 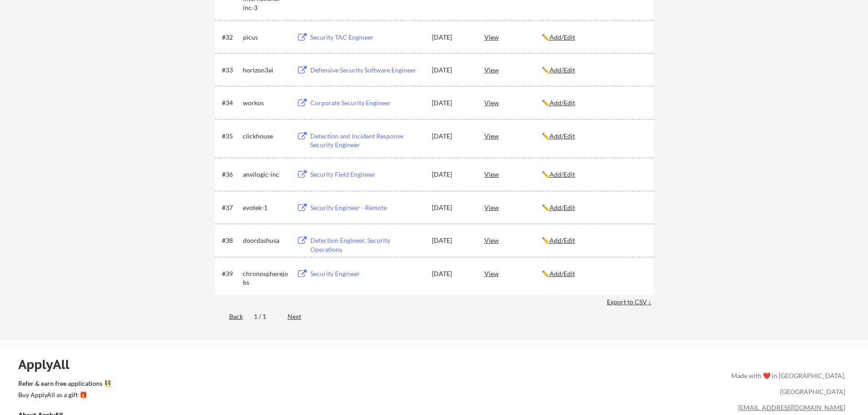 What do you see at coordinates (230, 240) in the screenshot?
I see `div: #38` at bounding box center [230, 240].